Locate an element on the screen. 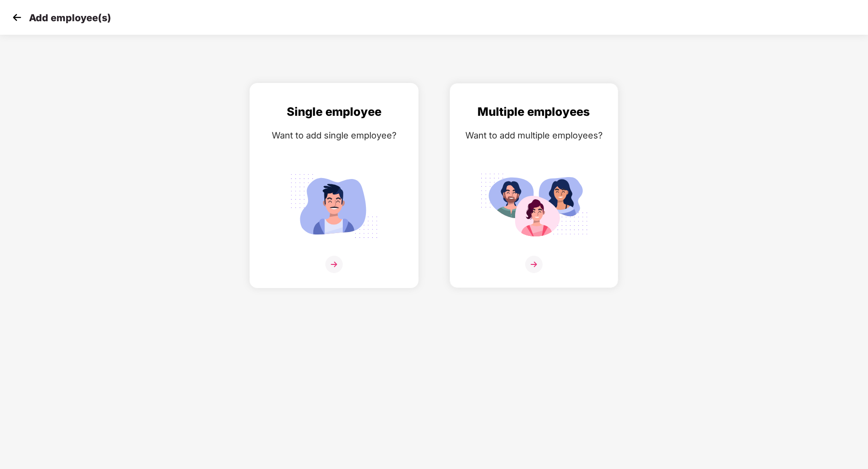 The height and width of the screenshot is (469, 868). img: svg+xml;base64,PHN2ZyB4bWxucz0iaHR0cDovL3d3dy53My5vcmcvMjAwMC9zdmciIGlkPSJNdWx0aXBsZV9lbXBsb3llZS... is located at coordinates (534, 206).